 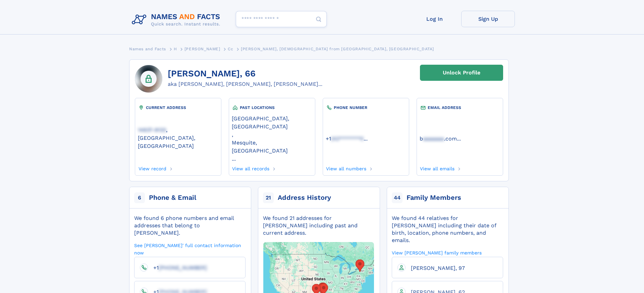 I want to click on a: View all emails, so click(x=437, y=168).